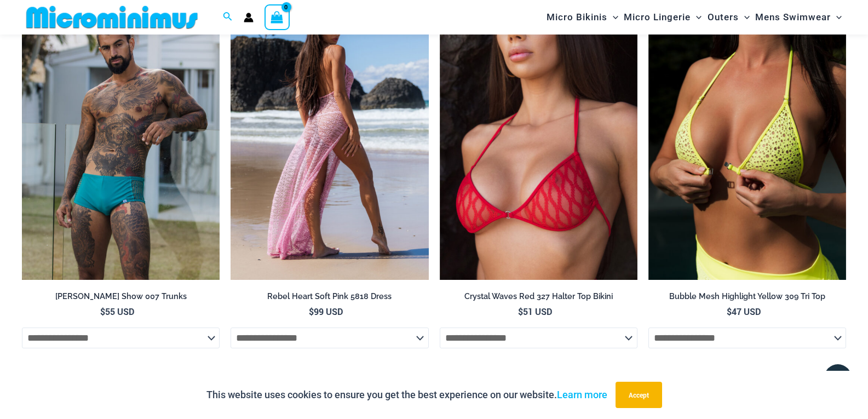 This screenshot has width=868, height=419. What do you see at coordinates (799, 17) in the screenshot?
I see `a: Mens SwimwearMenu ToggleMenu Toggle` at bounding box center [799, 17].